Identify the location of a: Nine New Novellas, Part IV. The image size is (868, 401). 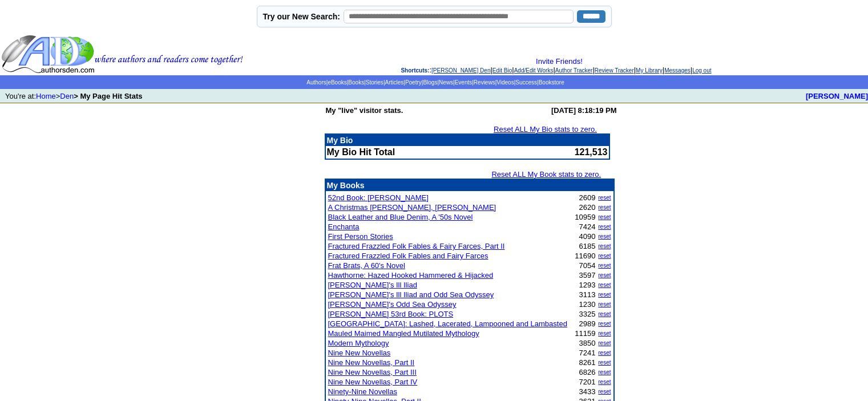
(373, 382).